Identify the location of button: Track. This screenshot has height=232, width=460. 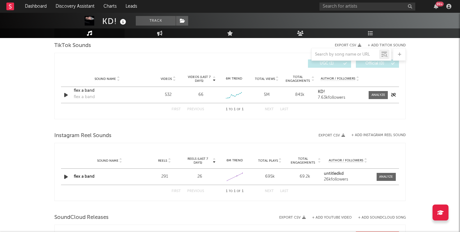
(156, 21).